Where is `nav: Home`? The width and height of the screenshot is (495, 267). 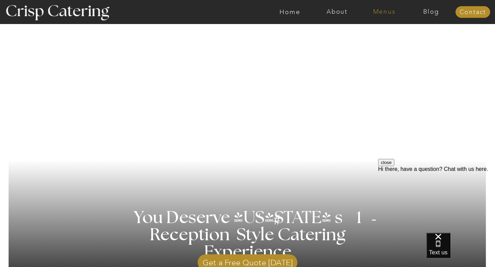
nav: Home is located at coordinates (290, 12).